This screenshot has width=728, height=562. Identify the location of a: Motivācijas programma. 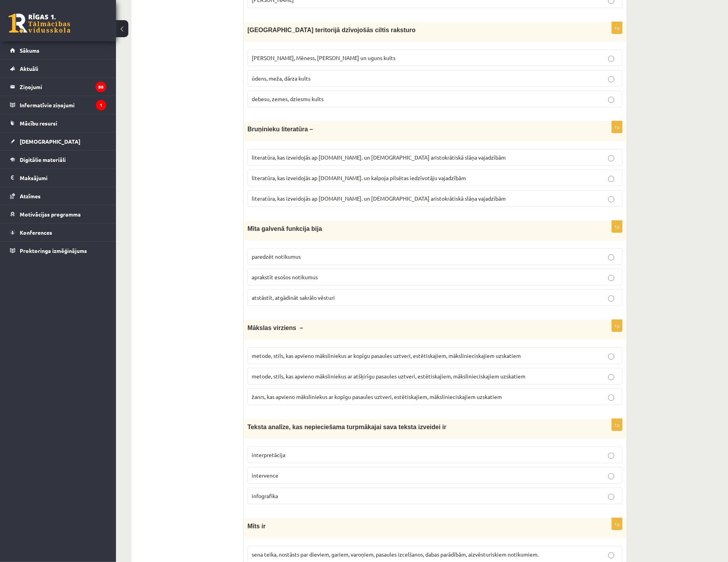
(58, 214).